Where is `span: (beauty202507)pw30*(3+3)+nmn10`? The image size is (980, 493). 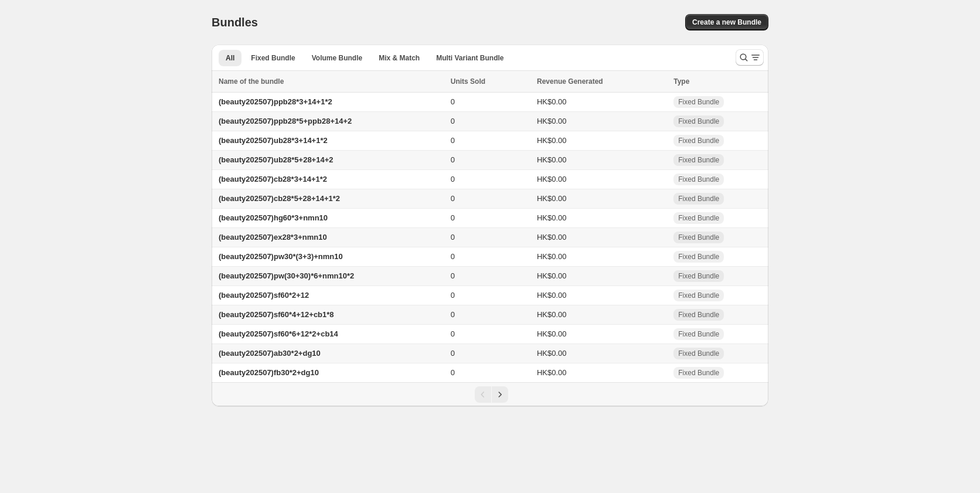 span: (beauty202507)pw30*(3+3)+nmn10 is located at coordinates (281, 256).